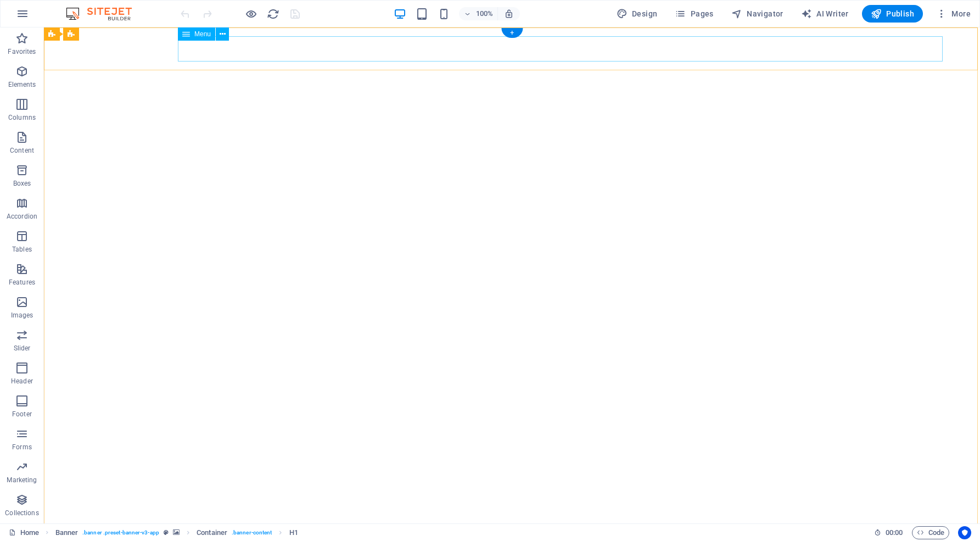 This screenshot has height=541, width=980. I want to click on p: Elements, so click(22, 85).